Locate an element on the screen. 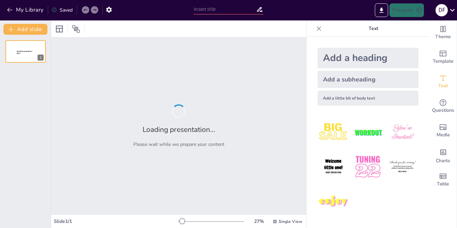 The width and height of the screenshot is (457, 228). div: Add a little bit of body text is located at coordinates (368, 98).